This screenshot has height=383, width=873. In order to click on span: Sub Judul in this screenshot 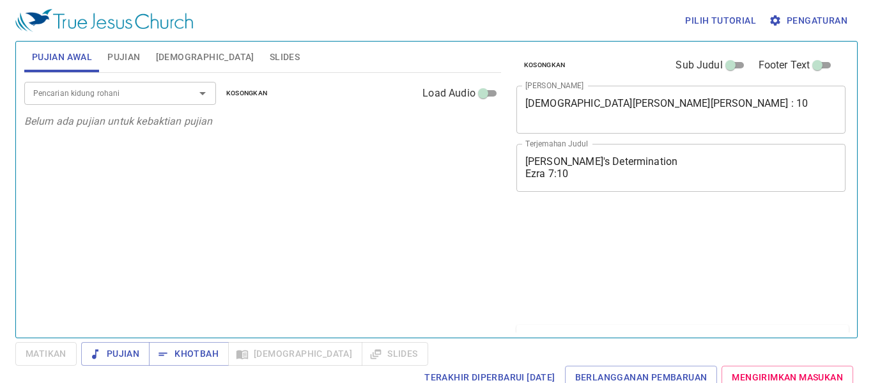, I will do `click(699, 65)`.